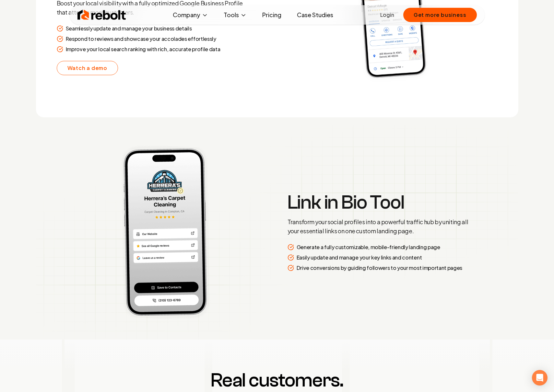 This screenshot has height=392, width=554. What do you see at coordinates (387, 15) in the screenshot?
I see `a: Login` at bounding box center [387, 15].